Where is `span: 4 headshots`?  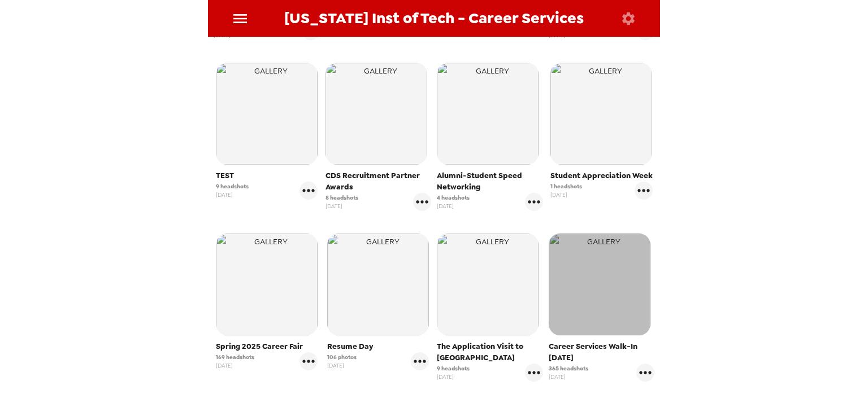 span: 4 headshots is located at coordinates (453, 197).